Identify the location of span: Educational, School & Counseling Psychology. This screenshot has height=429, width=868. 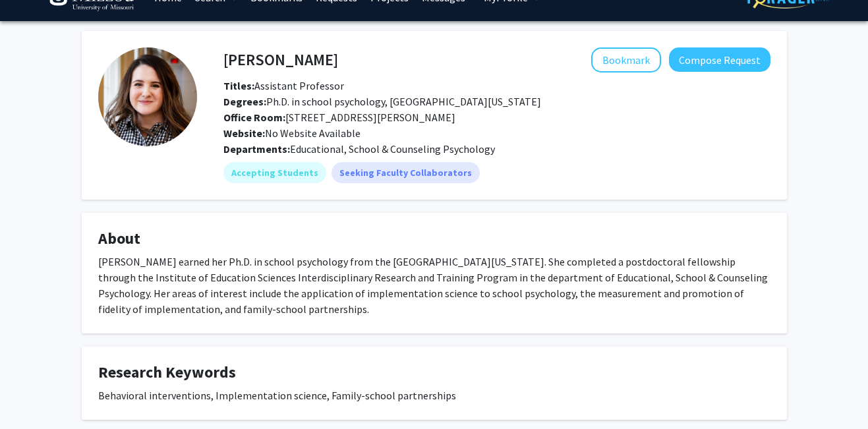
(392, 149).